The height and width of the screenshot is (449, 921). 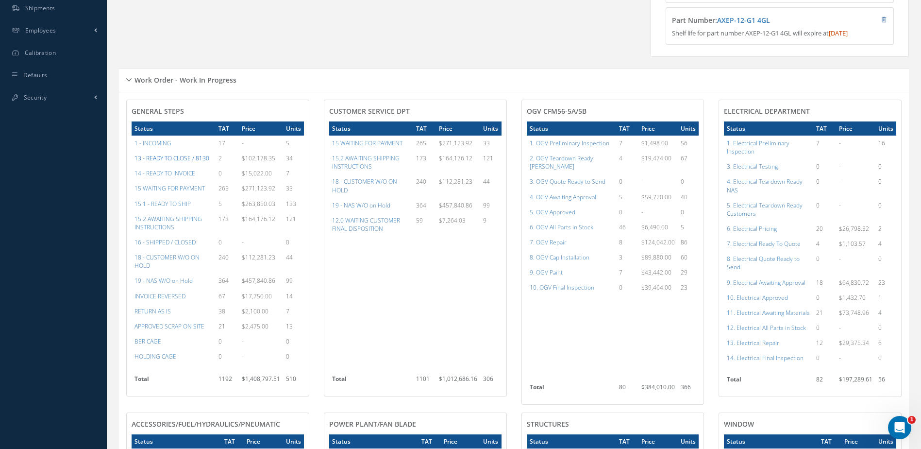 What do you see at coordinates (255, 326) in the screenshot?
I see `span: $2,475.00` at bounding box center [255, 326].